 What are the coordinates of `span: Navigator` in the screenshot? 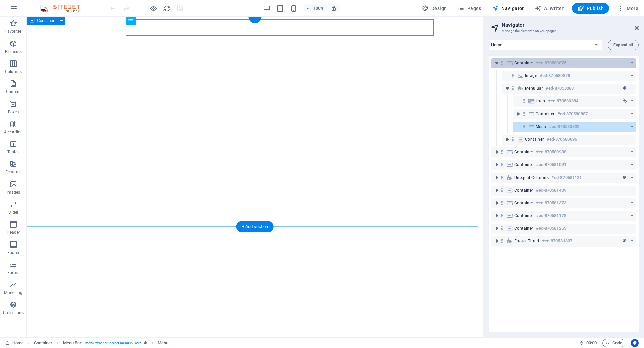 It's located at (508, 9).